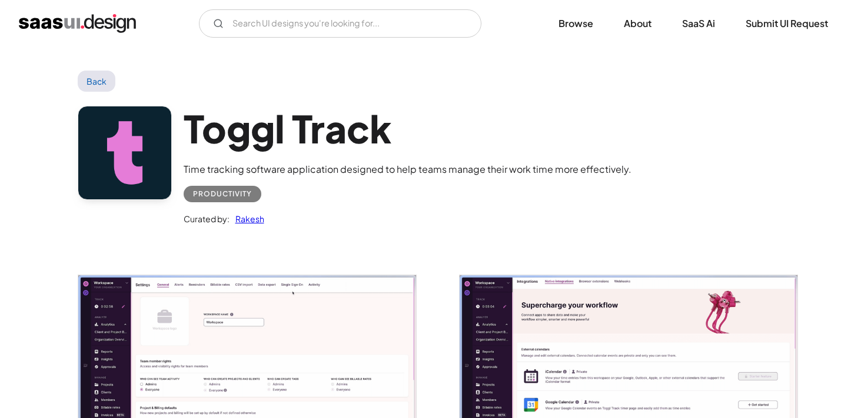 This screenshot has height=418, width=861. What do you see at coordinates (77, 24) in the screenshot?
I see `a: home` at bounding box center [77, 24].